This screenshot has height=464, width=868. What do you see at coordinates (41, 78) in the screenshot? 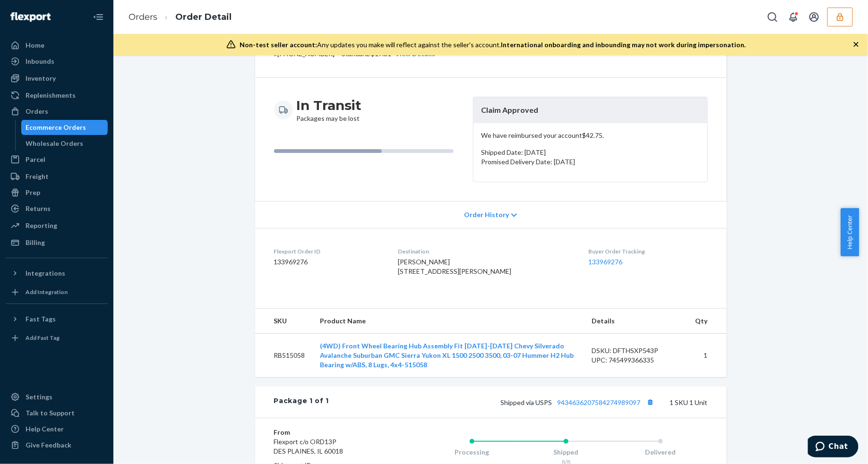
I see `div: Inventory` at bounding box center [41, 78].